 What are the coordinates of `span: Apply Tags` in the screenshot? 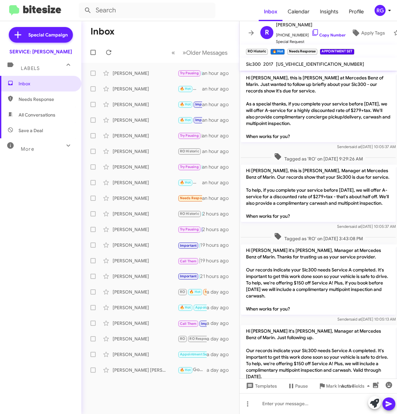 It's located at (373, 33).